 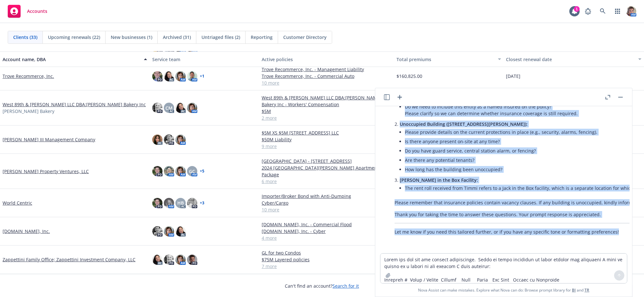 What do you see at coordinates (74, 37) in the screenshot?
I see `span: Upcoming renewals (22)` at bounding box center [74, 37].